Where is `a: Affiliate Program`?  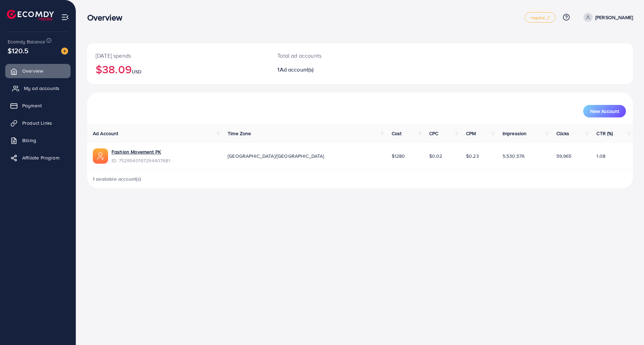
a: Affiliate Program is located at coordinates (38, 158).